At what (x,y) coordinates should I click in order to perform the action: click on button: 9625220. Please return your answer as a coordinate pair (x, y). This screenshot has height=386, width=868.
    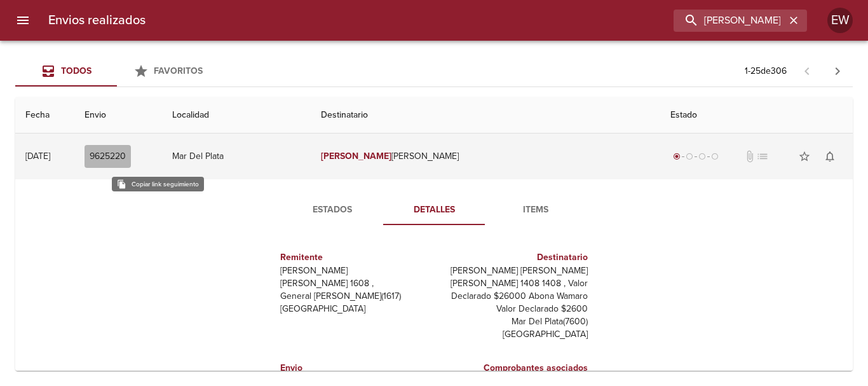
    Looking at the image, I should click on (108, 156).